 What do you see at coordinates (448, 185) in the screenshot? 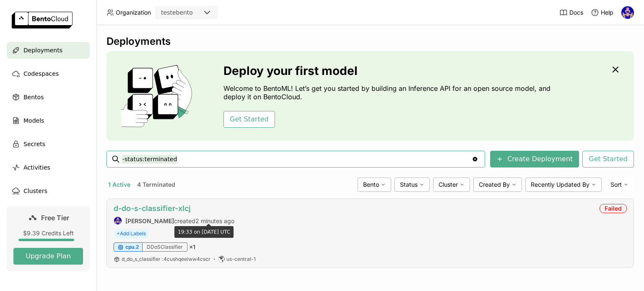
I see `span: Cluster` at bounding box center [448, 185].